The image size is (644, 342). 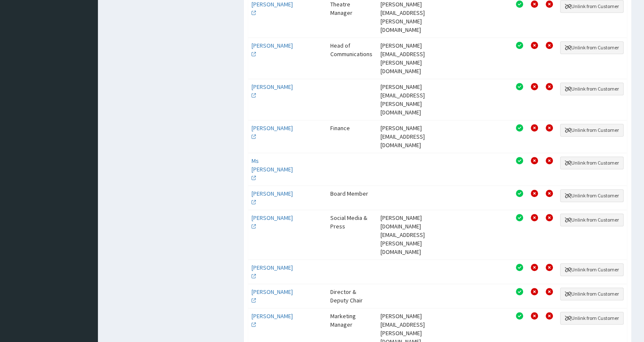 I want to click on td: Head of Communications, so click(x=352, y=58).